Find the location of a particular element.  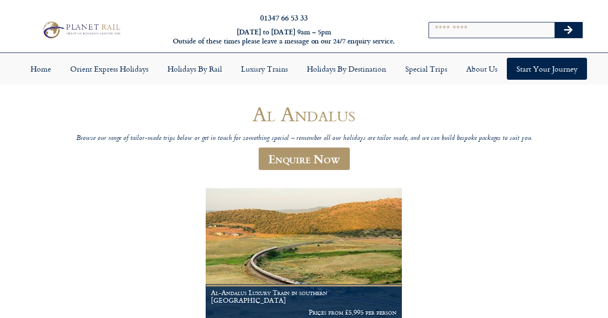

a: Home is located at coordinates (41, 69).